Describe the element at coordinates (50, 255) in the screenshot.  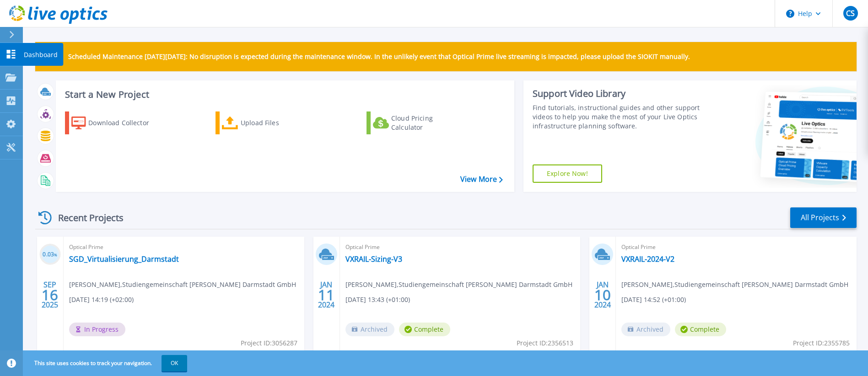
I see `h3: 0.03` at that location.